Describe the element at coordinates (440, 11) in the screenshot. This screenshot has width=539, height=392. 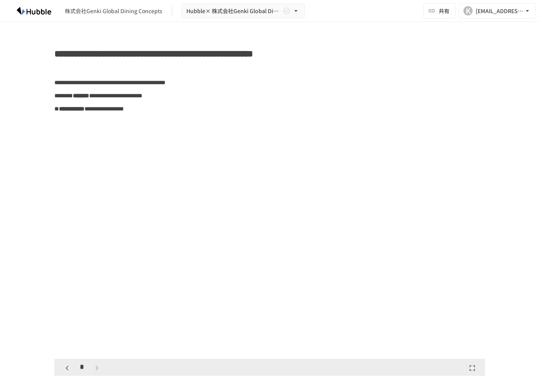
I see `button: 共有` at that location.